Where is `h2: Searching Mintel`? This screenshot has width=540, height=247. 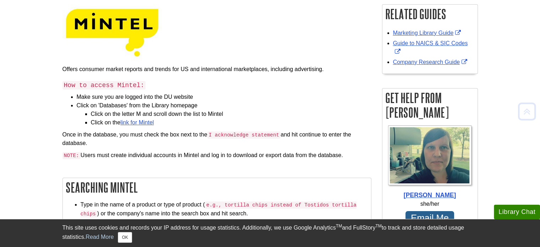
h2: Searching Mintel is located at coordinates (217, 187).